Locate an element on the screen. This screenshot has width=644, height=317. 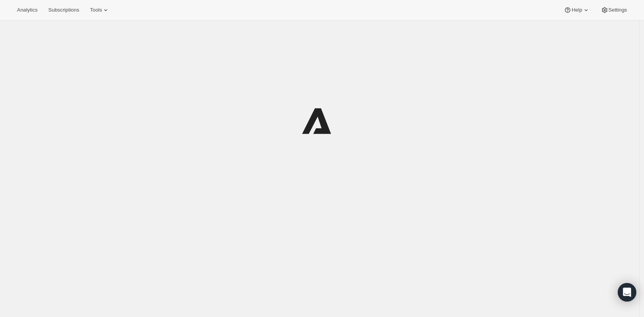
button: Subscriptions is located at coordinates (64, 10).